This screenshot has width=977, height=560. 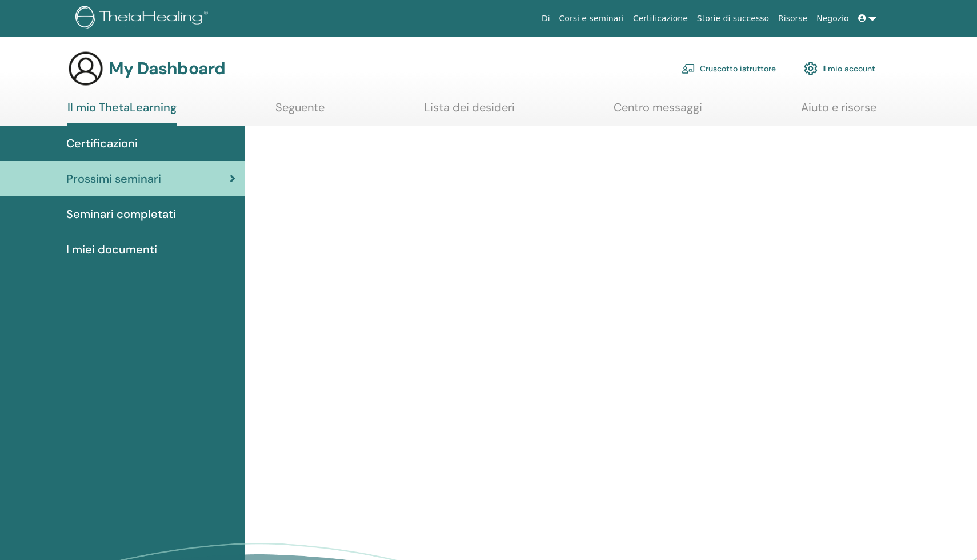 I want to click on a: Il mio ThetaLearning, so click(x=121, y=113).